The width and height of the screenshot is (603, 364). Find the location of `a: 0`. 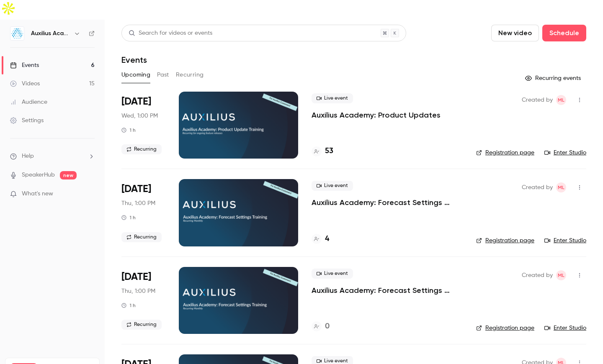

a: 0 is located at coordinates (320, 326).